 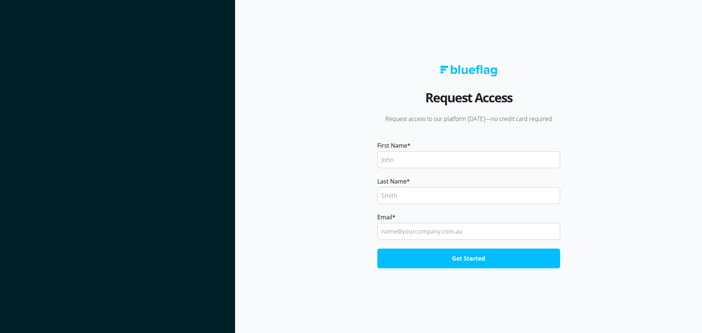 I want to click on input: name@yourcompany.com.au, so click(x=469, y=232).